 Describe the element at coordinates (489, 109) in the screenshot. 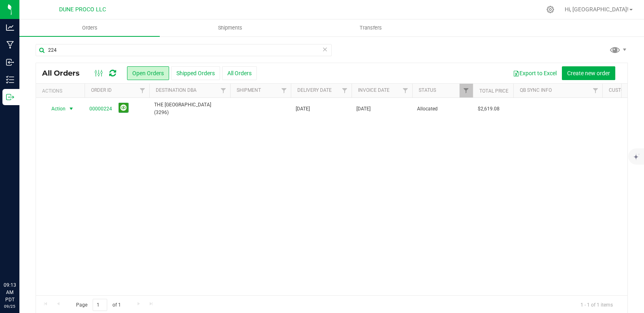

I see `span: $2,619.08` at that location.